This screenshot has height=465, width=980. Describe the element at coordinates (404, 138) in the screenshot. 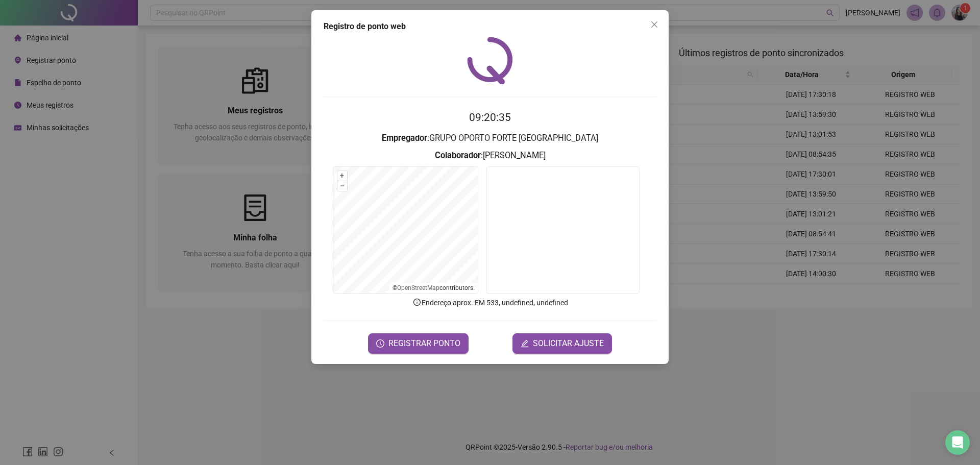

I see `strong: Empregador` at that location.